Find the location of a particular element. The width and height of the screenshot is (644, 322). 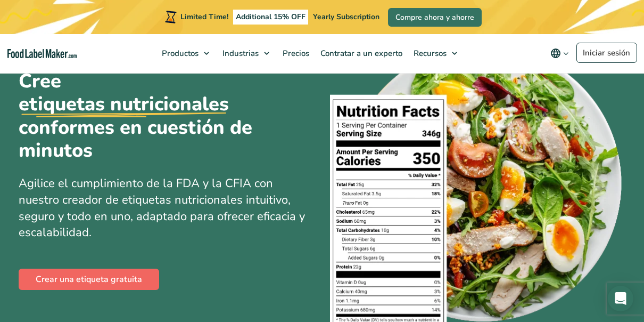

a: Iniciar sesión is located at coordinates (607, 53).